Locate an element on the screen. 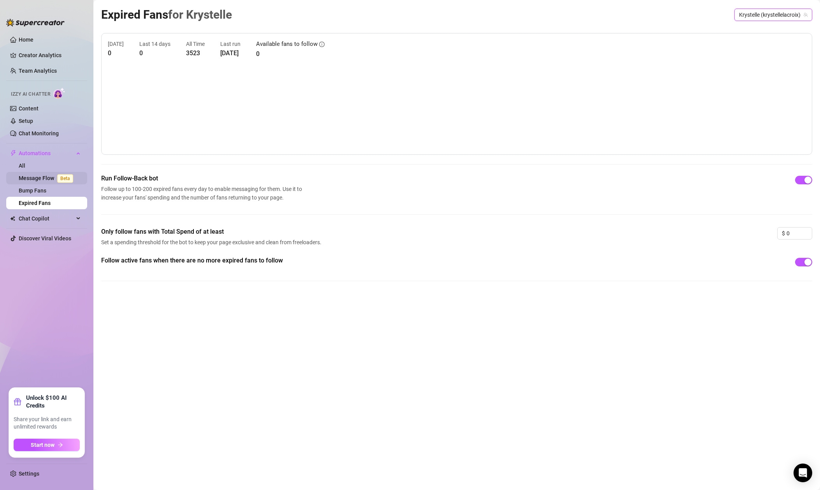 The height and width of the screenshot is (490, 820). input: 0.00 is located at coordinates (799, 233).